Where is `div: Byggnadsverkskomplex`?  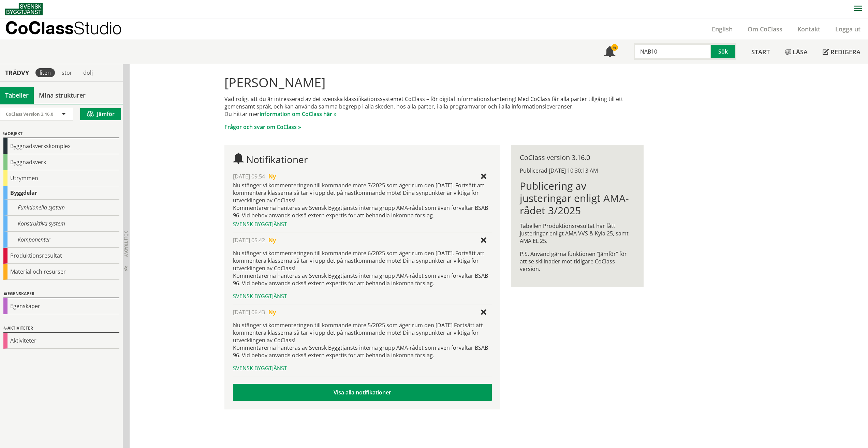
div: Byggnadsverkskomplex is located at coordinates (61, 146).